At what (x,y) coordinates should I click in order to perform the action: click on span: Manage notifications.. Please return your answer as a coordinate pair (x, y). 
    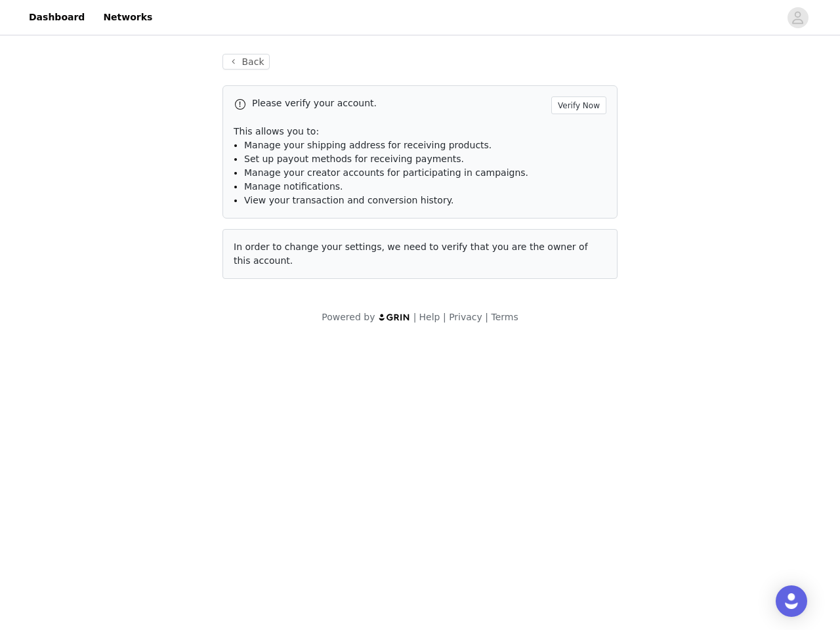
    Looking at the image, I should click on (293, 186).